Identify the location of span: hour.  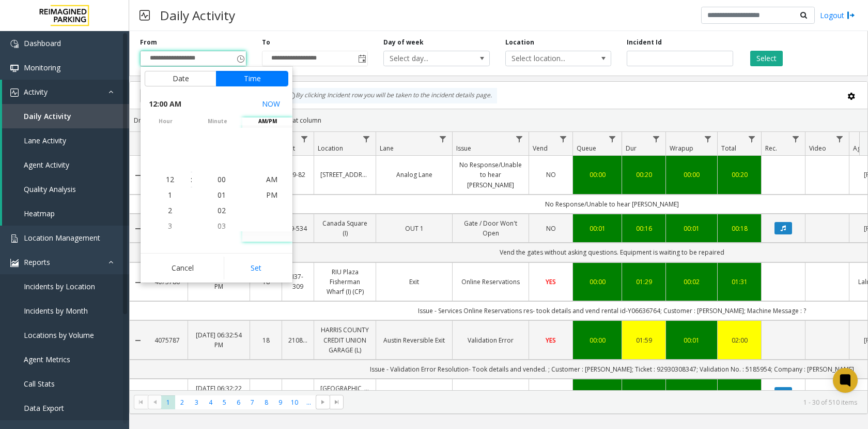
(165, 121).